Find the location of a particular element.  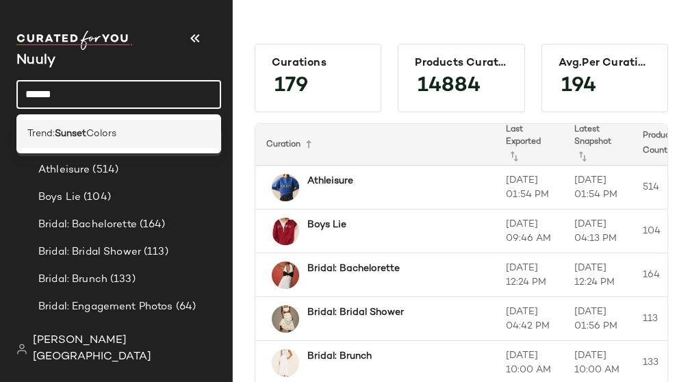

b: Bridal: Bridal Shower is located at coordinates (355, 312).